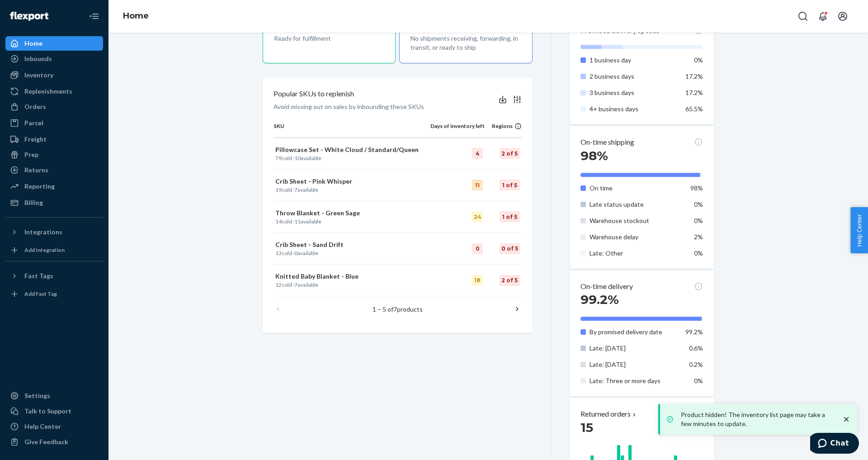 Image resolution: width=868 pixels, height=460 pixels. I want to click on div: 0 of 5, so click(509, 249).